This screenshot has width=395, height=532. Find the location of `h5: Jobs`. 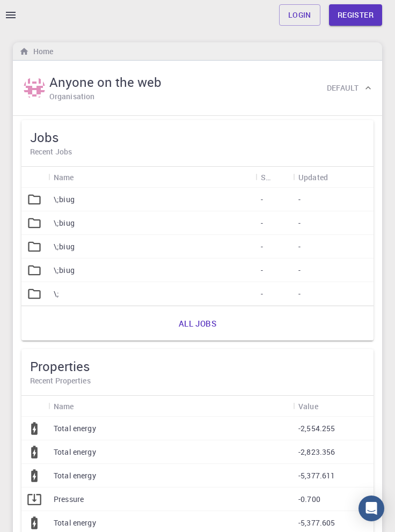

h5: Jobs is located at coordinates (197, 137).